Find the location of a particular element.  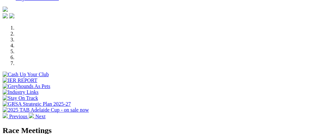

span: Previous is located at coordinates (18, 116).